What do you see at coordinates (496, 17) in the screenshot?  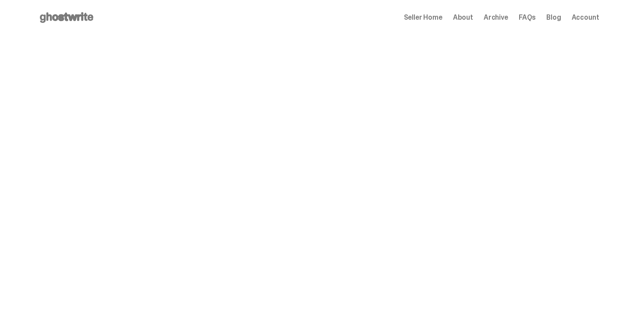 I see `span: Archive` at bounding box center [496, 17].